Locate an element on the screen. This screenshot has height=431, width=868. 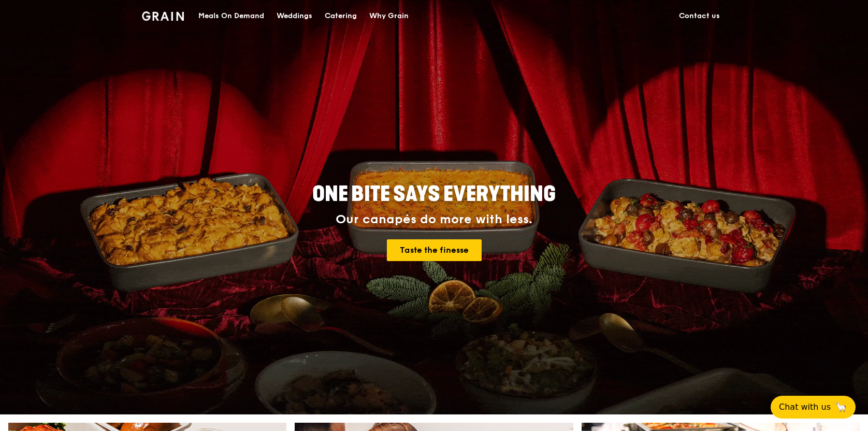
a: Catering is located at coordinates (340, 16).